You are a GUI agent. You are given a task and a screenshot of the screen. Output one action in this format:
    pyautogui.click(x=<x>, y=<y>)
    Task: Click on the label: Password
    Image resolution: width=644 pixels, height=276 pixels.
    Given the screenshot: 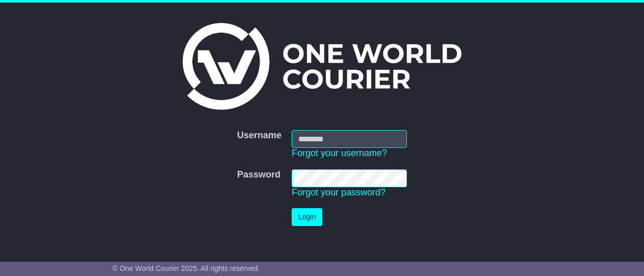 What is the action you would take?
    pyautogui.click(x=259, y=175)
    